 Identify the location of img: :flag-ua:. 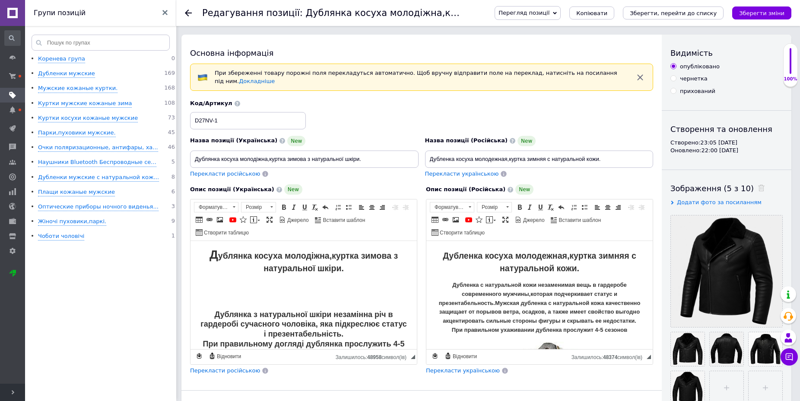
(203, 77).